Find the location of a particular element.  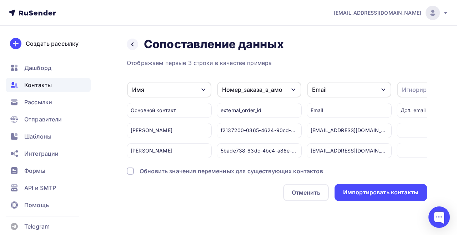

a: Формы is located at coordinates (48, 171).